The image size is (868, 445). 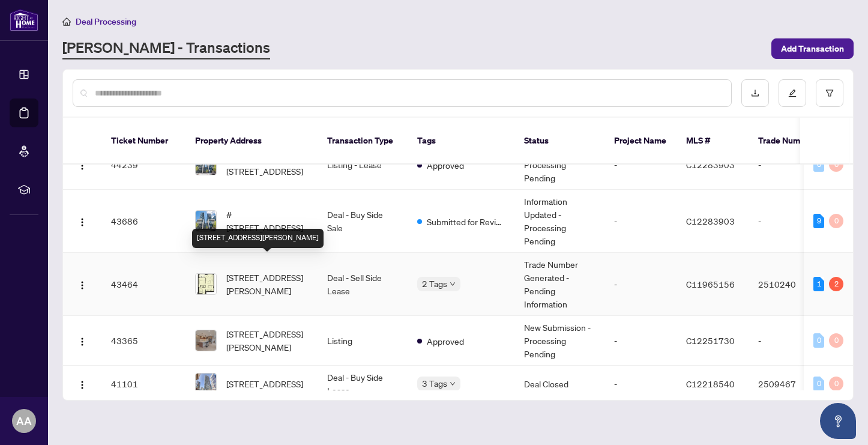 What do you see at coordinates (791, 384) in the screenshot?
I see `td: 2509467` at bounding box center [791, 384].